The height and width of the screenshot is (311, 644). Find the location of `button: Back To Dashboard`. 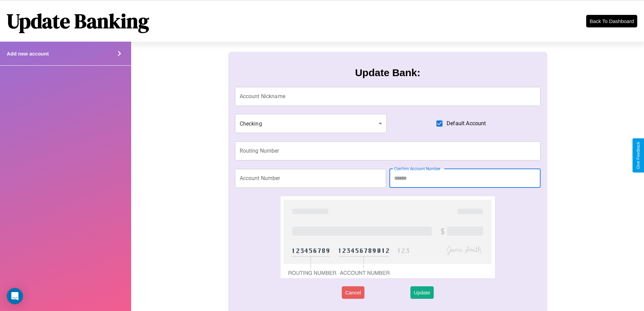

button: Back To Dashboard is located at coordinates (612, 21).